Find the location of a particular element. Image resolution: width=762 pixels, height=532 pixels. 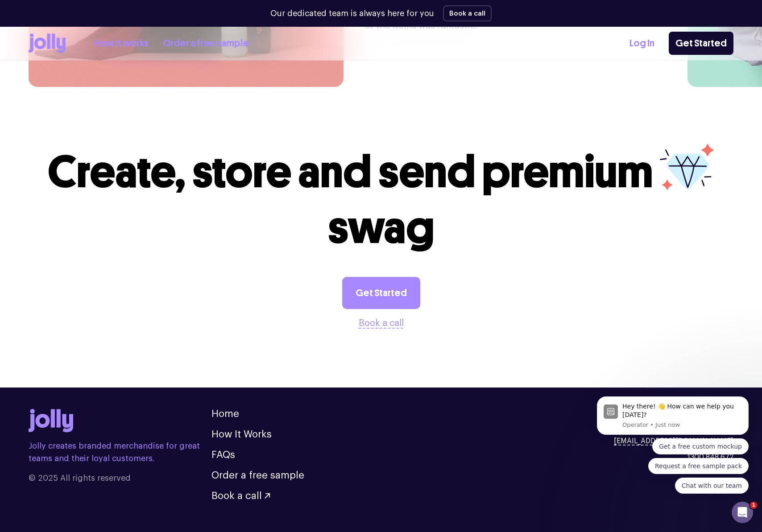

button: Quick reply: Get a free custom mockup is located at coordinates (117, 58).